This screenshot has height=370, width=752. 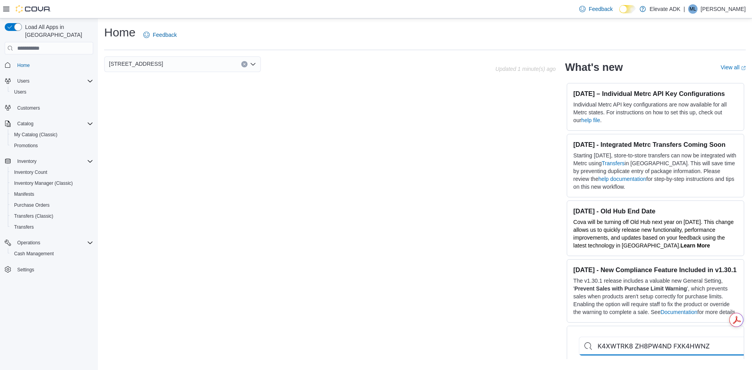 What do you see at coordinates (619, 13) in the screenshot?
I see `span: Dark Mode` at bounding box center [619, 13].